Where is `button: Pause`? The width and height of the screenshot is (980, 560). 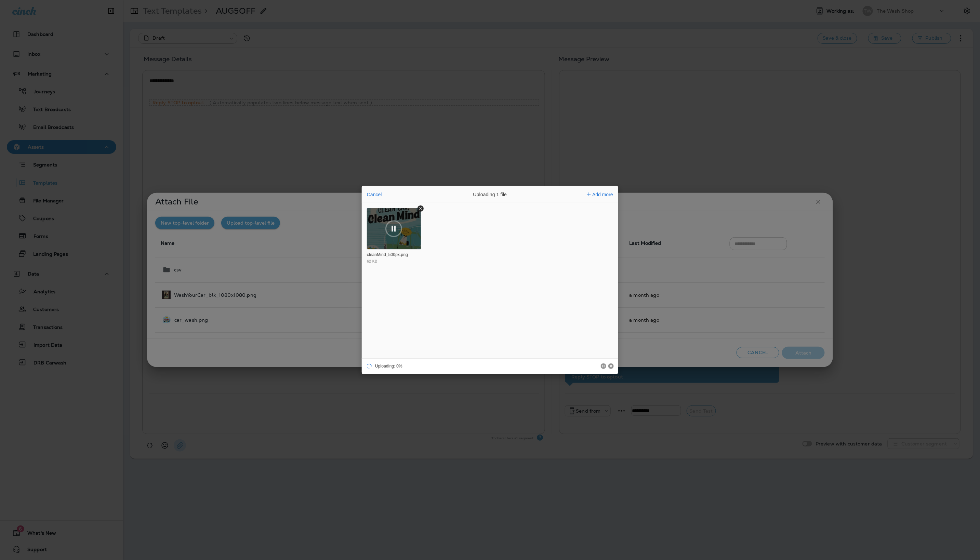 button: Pause is located at coordinates (604, 366).